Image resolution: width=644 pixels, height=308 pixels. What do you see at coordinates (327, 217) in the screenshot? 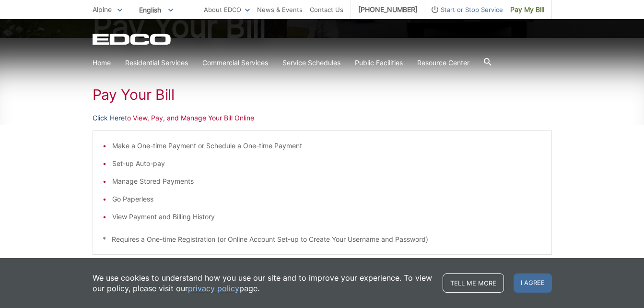
I see `li: View Payment and Billing History` at bounding box center [327, 217].